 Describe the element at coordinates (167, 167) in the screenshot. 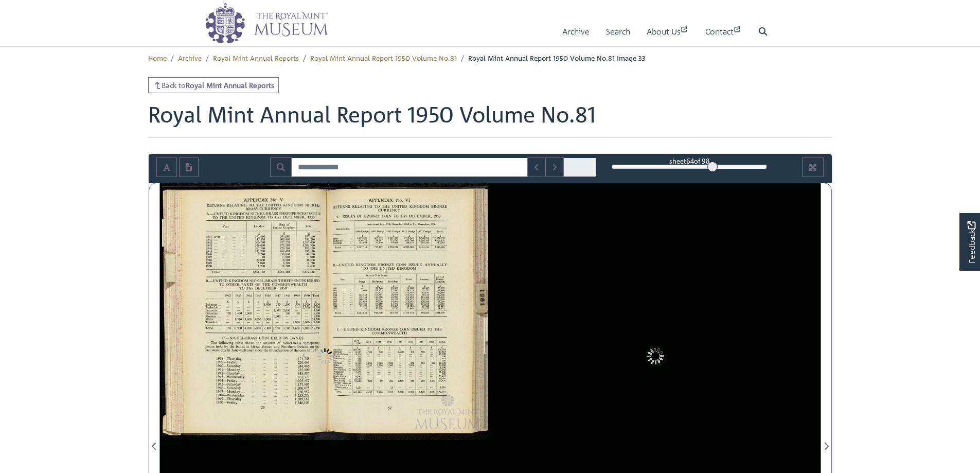

I see `button: Toggle text selection (Alt+T)` at that location.